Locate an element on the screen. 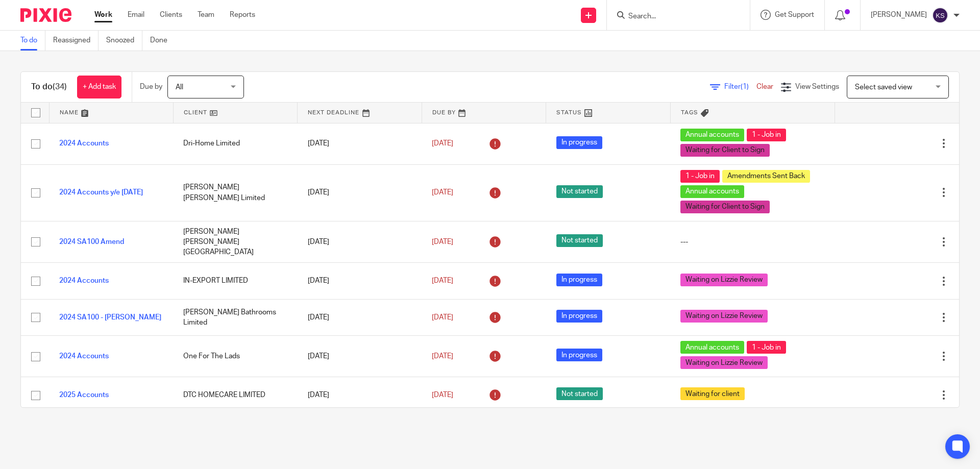 Image resolution: width=980 pixels, height=469 pixels. input: Search is located at coordinates (673, 17).